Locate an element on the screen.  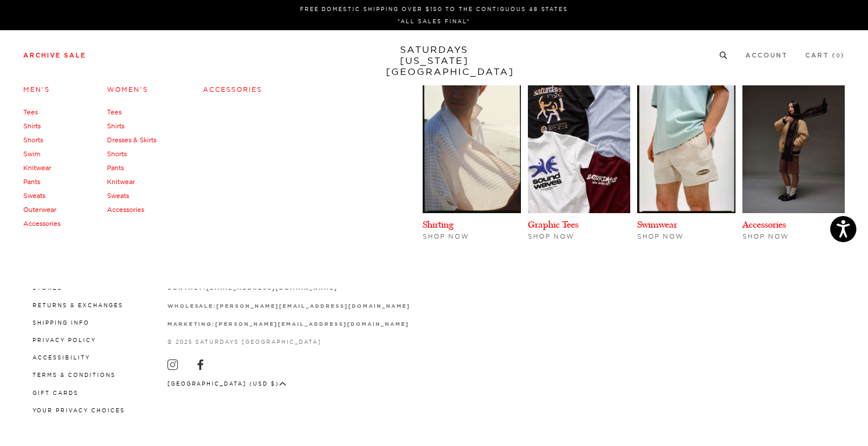
a: Stores is located at coordinates (47, 287).